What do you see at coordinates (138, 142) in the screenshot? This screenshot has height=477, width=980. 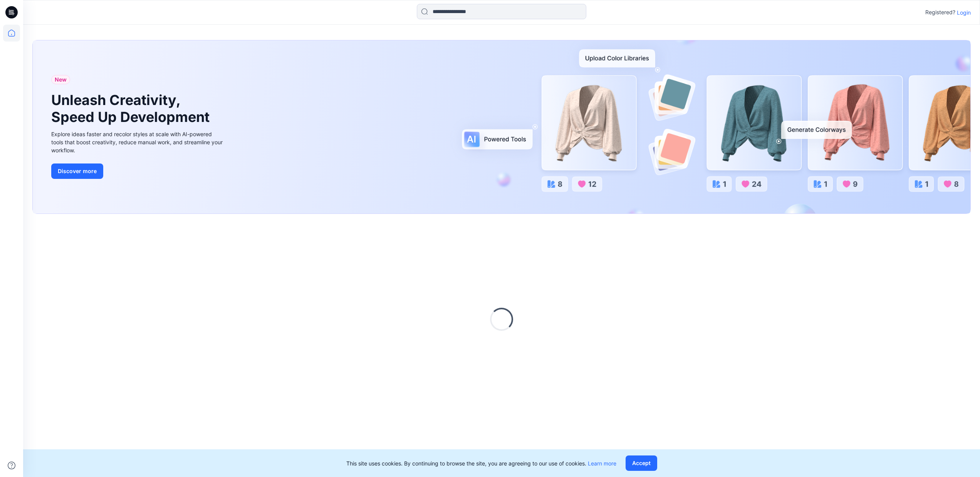 I see `div: Explore ideas faster and recolor styles at scale with AI-powered tools that boost creativity, red...` at bounding box center [138, 142].